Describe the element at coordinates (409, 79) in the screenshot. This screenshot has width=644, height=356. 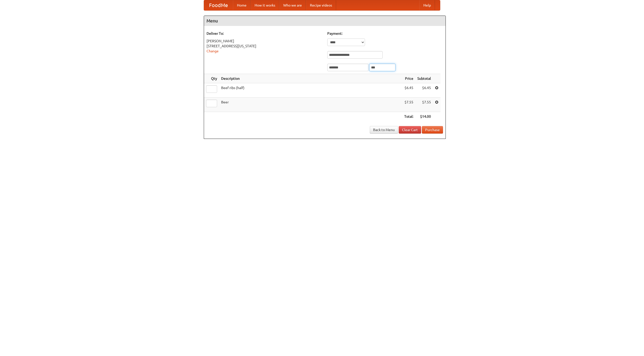
I see `th: Price` at that location.